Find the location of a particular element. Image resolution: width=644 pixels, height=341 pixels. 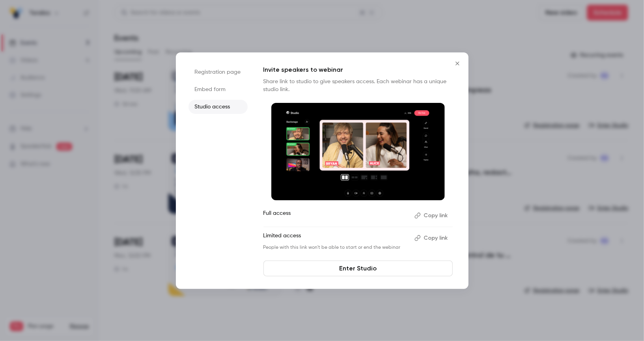

p: Full access is located at coordinates (336, 216).